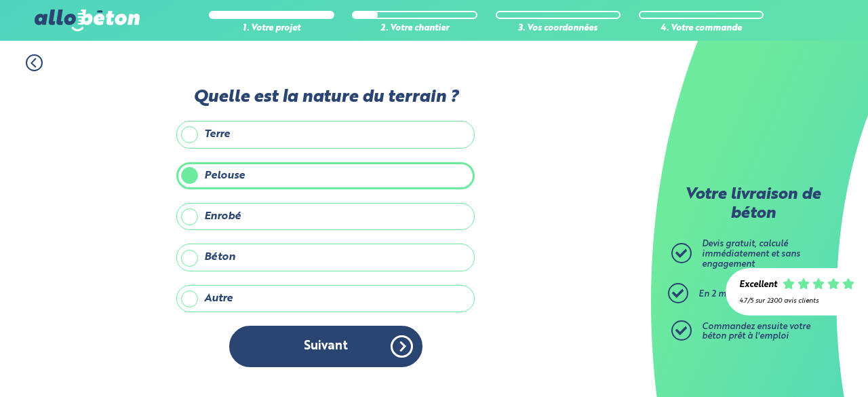 This screenshot has height=397, width=868. What do you see at coordinates (751, 254) in the screenshot?
I see `span: Devis gratuit, calculé immédiatement et sans engagement` at bounding box center [751, 254].